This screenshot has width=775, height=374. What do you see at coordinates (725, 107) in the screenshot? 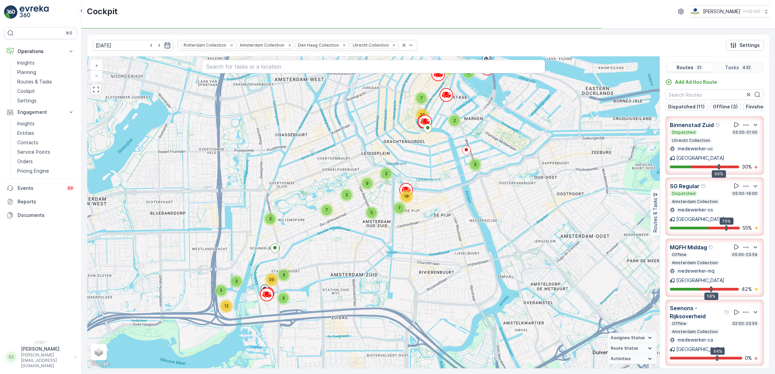
I see `p: Offline (3)` at bounding box center [725, 107].